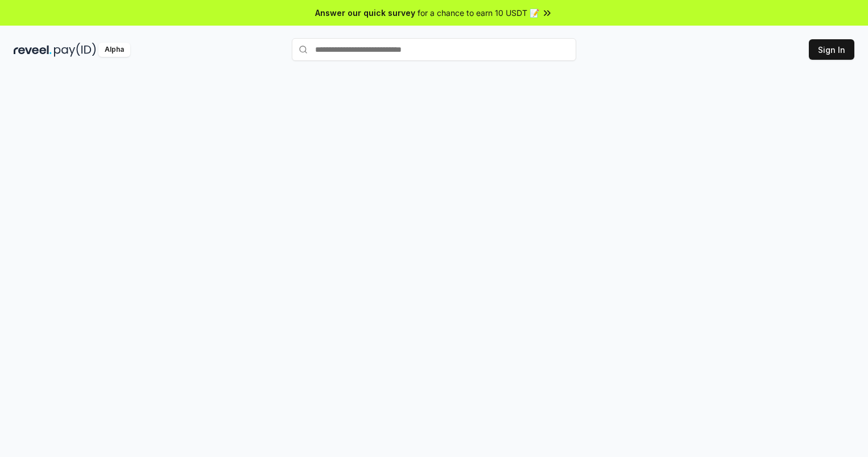 The image size is (868, 457). Describe the element at coordinates (478, 12) in the screenshot. I see `span: for a chance to earn 10 USDT 📝` at that location.